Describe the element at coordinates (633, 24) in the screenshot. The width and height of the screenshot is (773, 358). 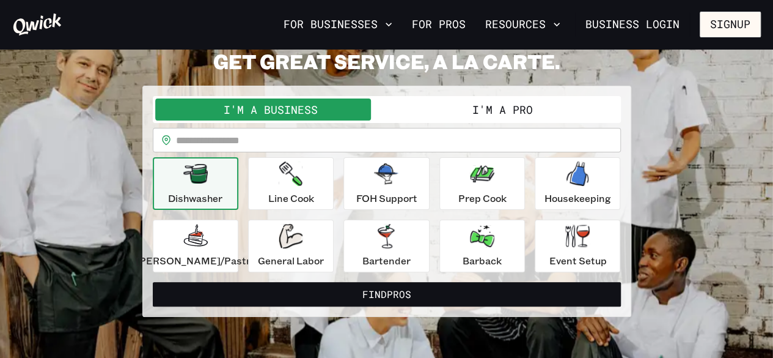
I see `a: Business Login` at that location.